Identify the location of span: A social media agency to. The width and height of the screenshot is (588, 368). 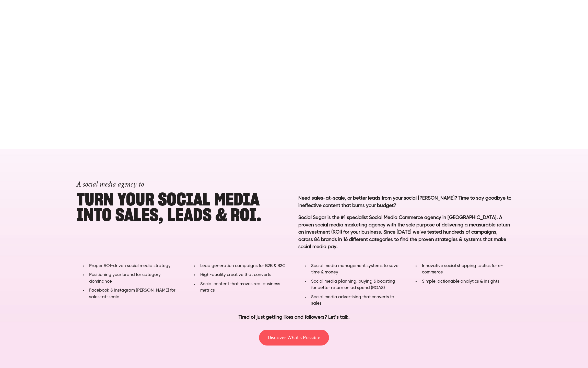
(110, 184).